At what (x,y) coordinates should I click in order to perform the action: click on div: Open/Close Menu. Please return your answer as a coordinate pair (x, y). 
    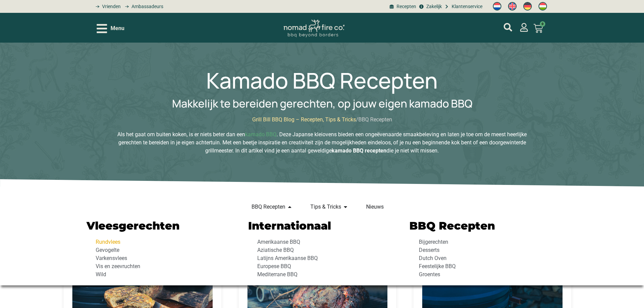
    Looking at the image, I should click on (111, 29).